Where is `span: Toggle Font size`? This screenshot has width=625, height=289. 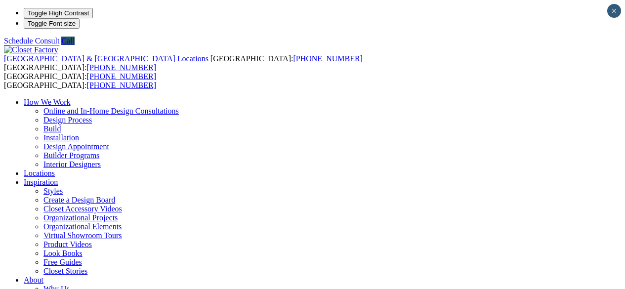 span: Toggle Font size is located at coordinates (51, 23).